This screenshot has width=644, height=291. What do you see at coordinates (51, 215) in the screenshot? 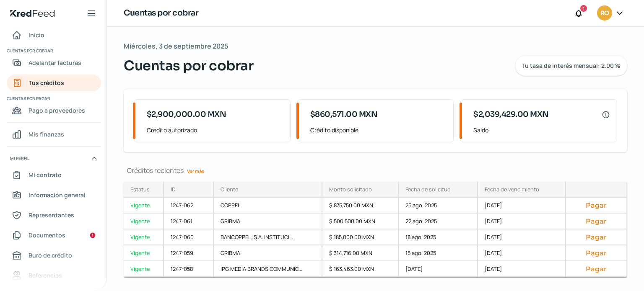
I see `span: Representantes` at bounding box center [51, 215].